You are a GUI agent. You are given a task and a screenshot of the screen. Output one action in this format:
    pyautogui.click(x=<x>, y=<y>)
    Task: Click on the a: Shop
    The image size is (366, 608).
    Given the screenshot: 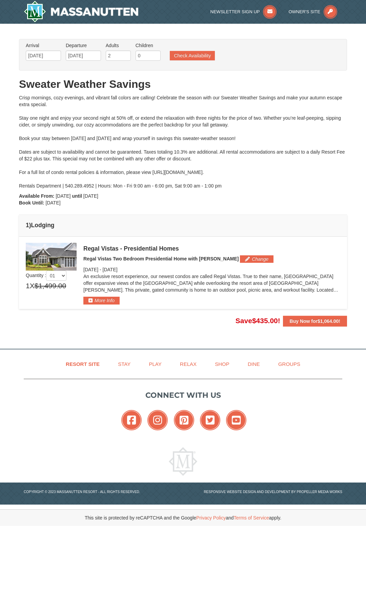 What is the action you would take?
    pyautogui.click(x=222, y=364)
    